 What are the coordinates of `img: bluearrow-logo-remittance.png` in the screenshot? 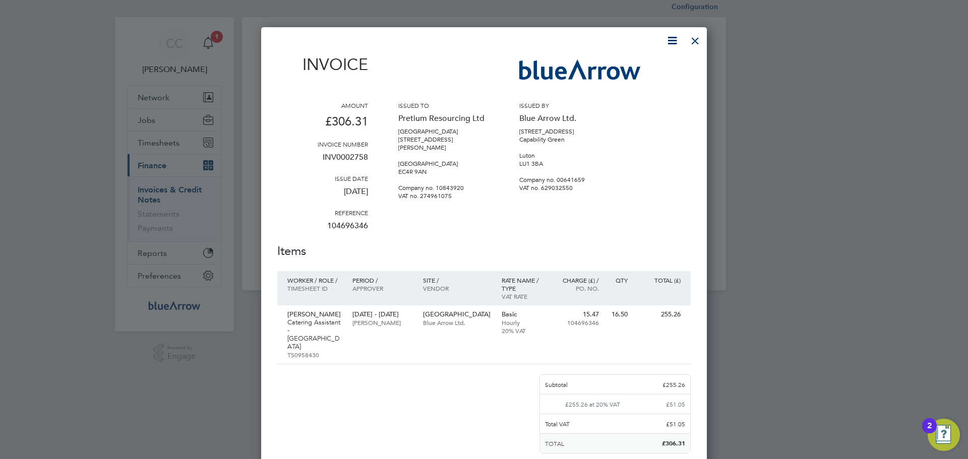 It's located at (580, 70).